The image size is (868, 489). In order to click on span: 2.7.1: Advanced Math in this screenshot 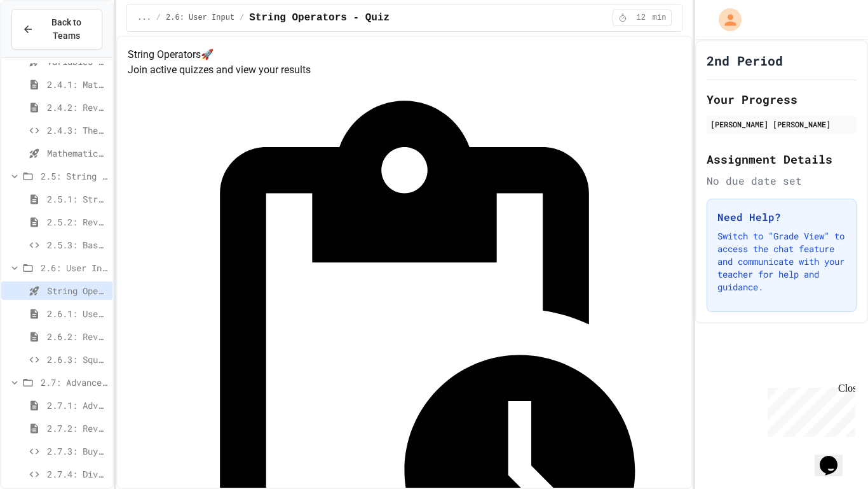, I will do `click(77, 404)`.